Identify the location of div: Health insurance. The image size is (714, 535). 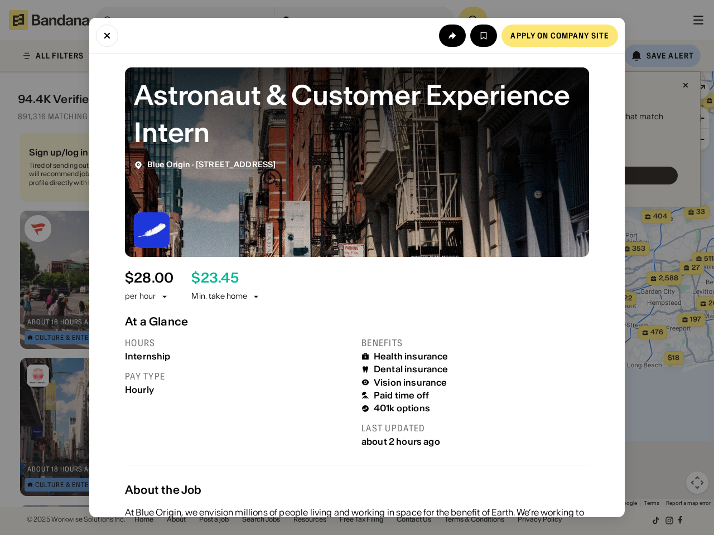
(411, 356).